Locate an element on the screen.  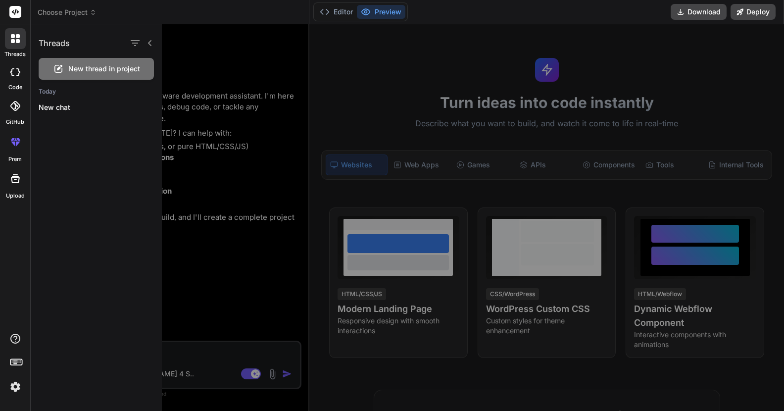
h2: Today is located at coordinates (96, 92).